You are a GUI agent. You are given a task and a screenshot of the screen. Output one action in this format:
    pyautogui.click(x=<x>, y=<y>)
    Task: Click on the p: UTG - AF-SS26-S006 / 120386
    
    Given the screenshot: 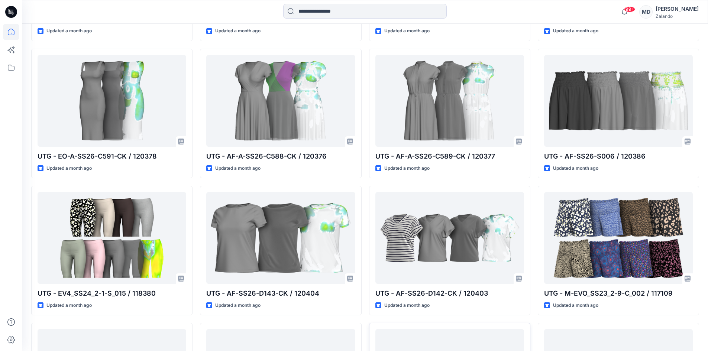 What is the action you would take?
    pyautogui.click(x=619, y=157)
    